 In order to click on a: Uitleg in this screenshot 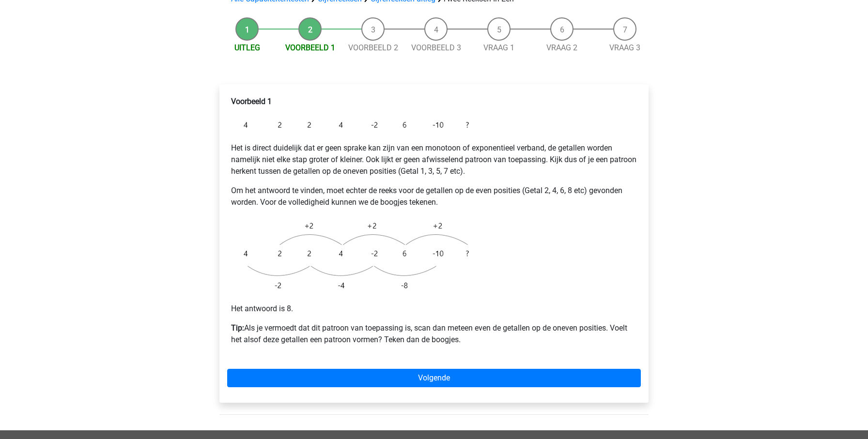, I will do `click(247, 48)`.